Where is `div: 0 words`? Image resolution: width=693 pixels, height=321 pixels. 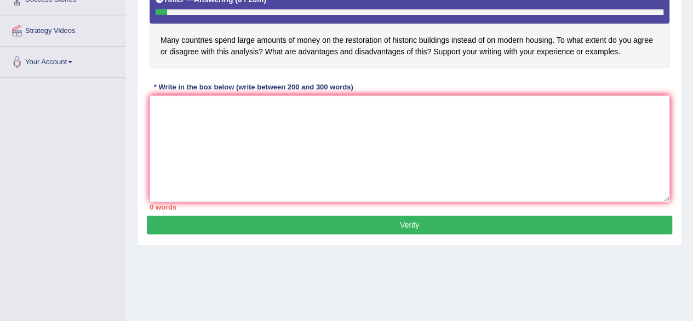 div: 0 words is located at coordinates (409, 207).